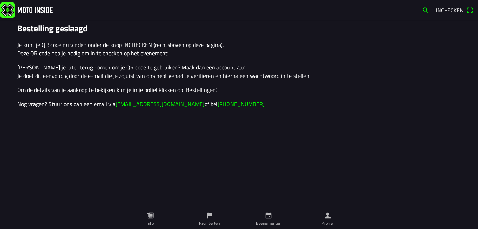  What do you see at coordinates (239, 90) in the screenshot?
I see `p: Om de details van je aankoop te bekijken kun je in je pofiel klikken op ‘Bestellingen’.` at bounding box center [239, 90].